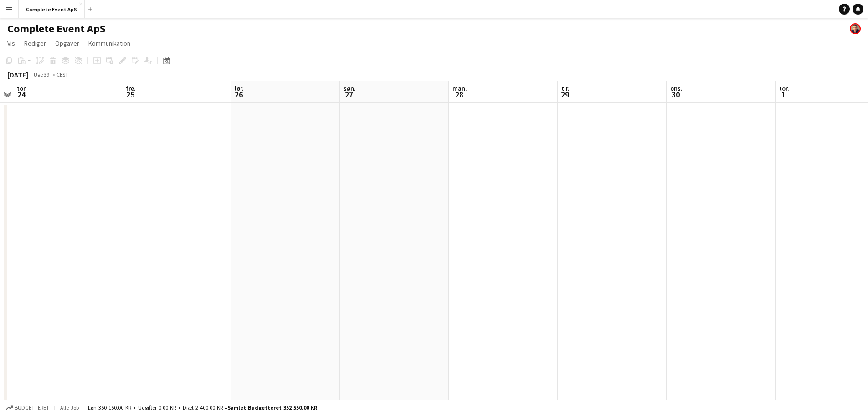 The image size is (868, 415). I want to click on button: Budgetteret, so click(28, 408).